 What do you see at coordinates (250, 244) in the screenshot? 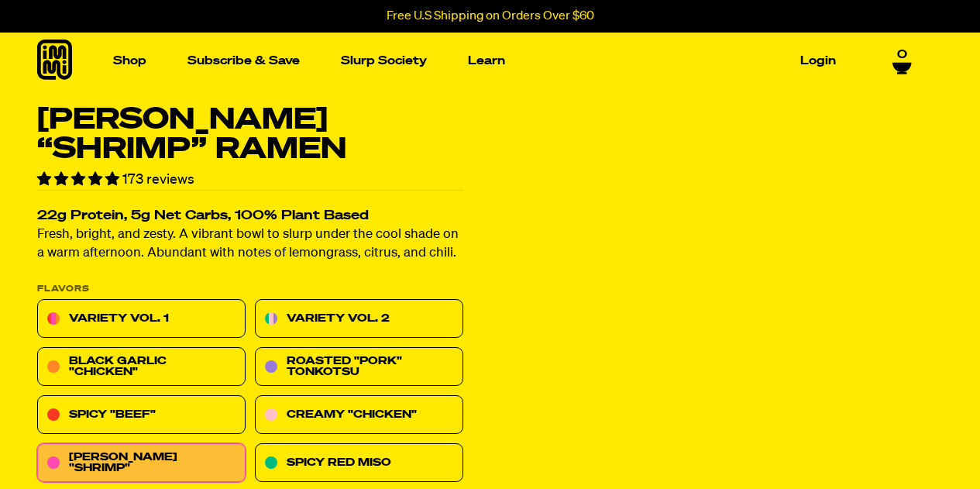
I see `p: Fresh, bright, and zesty. A vibrant bowl to slurp under the cool shade on a warm afternoon. Abund...` at bounding box center [250, 244].